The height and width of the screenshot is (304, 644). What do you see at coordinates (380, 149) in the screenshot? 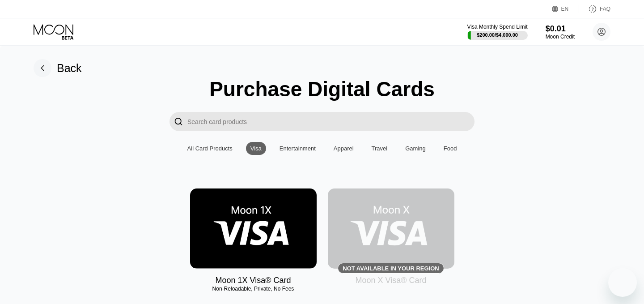
I see `div: Travel` at bounding box center [380, 149].